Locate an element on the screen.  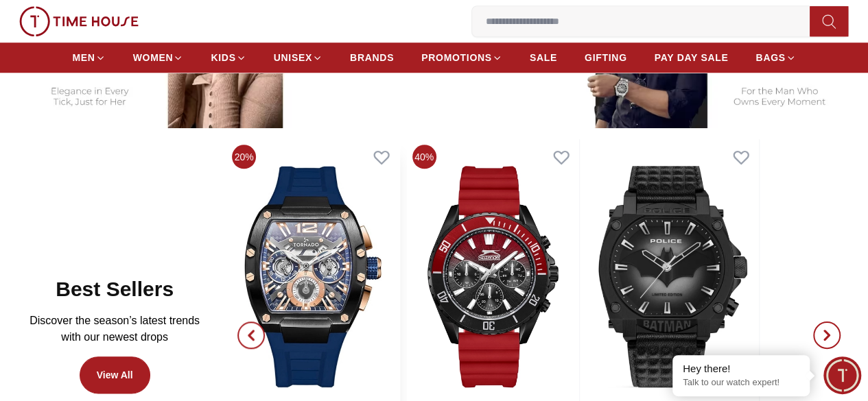
a: View All is located at coordinates (114, 375).